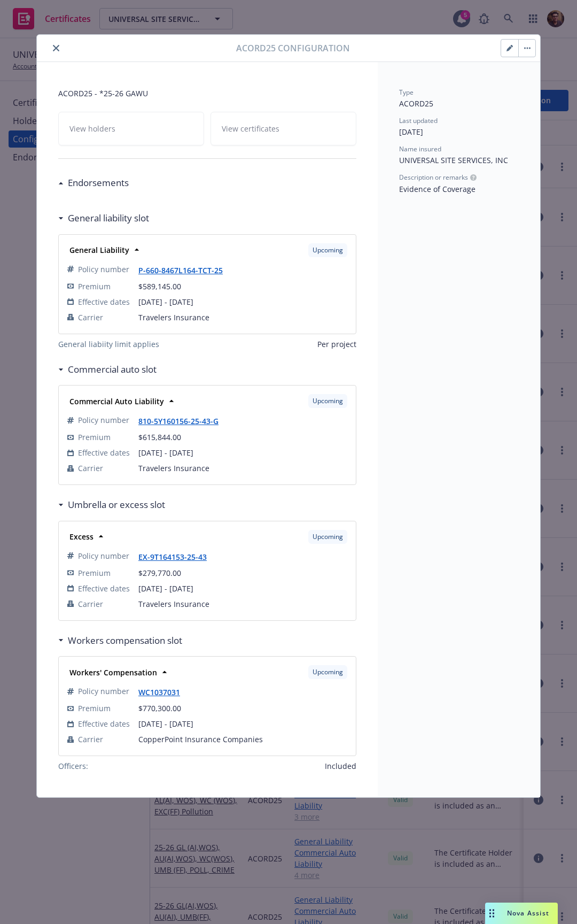 Image resolution: width=577 pixels, height=924 pixels. What do you see at coordinates (416, 103) in the screenshot?
I see `span: ACORD25` at bounding box center [416, 103].